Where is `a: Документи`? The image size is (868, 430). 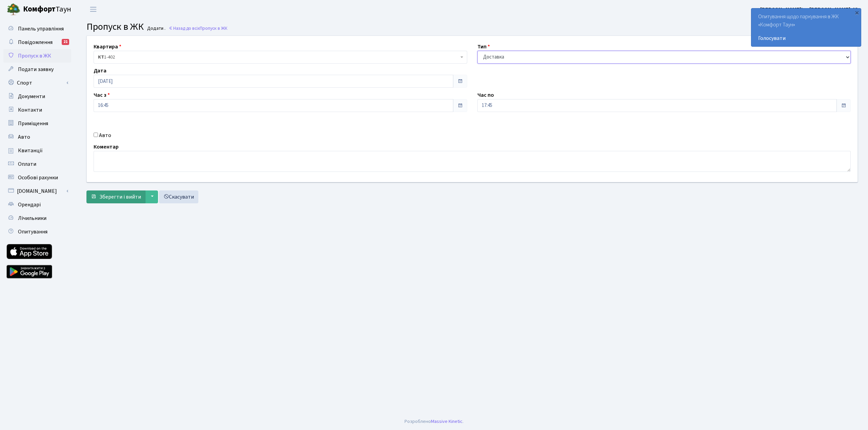
a: Документи is located at coordinates (37, 97).